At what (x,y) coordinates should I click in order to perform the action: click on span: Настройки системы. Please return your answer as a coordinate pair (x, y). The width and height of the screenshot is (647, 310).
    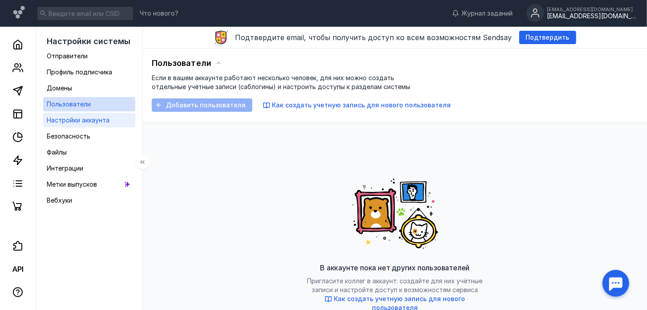
    Looking at the image, I should click on (89, 41).